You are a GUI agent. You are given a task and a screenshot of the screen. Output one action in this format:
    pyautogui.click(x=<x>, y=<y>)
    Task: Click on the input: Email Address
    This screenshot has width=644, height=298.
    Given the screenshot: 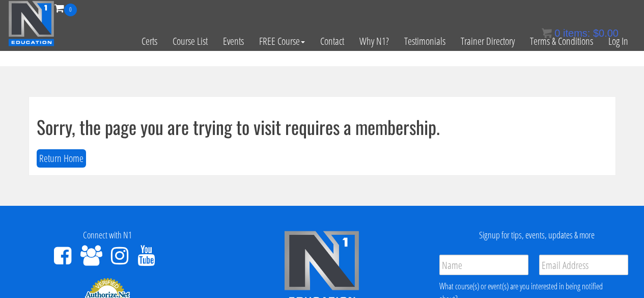 What is the action you would take?
    pyautogui.click(x=584, y=265)
    